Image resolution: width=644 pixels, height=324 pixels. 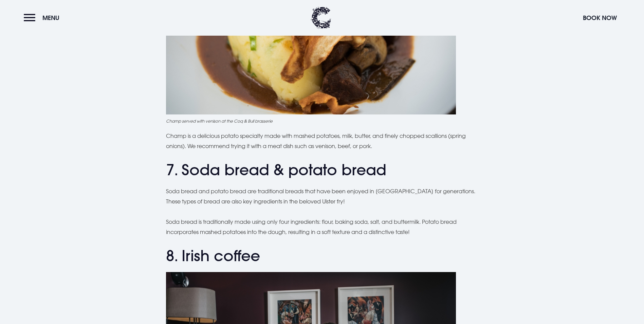 I want to click on figcaption: Champ served with venison at the Coq & Bull brasserie, so click(x=322, y=121).